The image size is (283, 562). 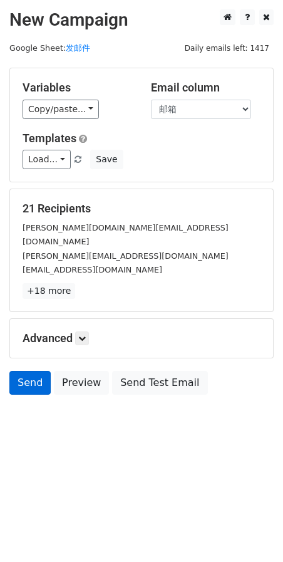 I want to click on span: Daily emails left: 1417, so click(x=227, y=48).